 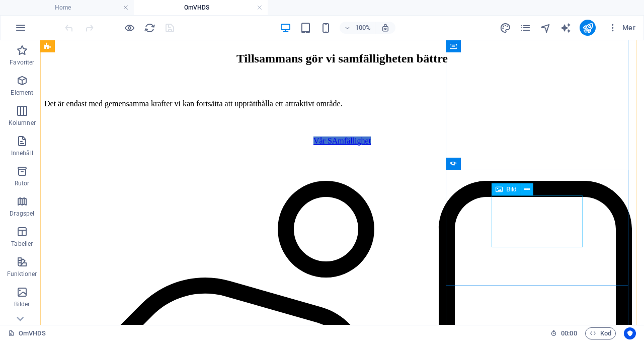 I want to click on i: Design (Ctrl+Alt+Y), so click(x=505, y=28).